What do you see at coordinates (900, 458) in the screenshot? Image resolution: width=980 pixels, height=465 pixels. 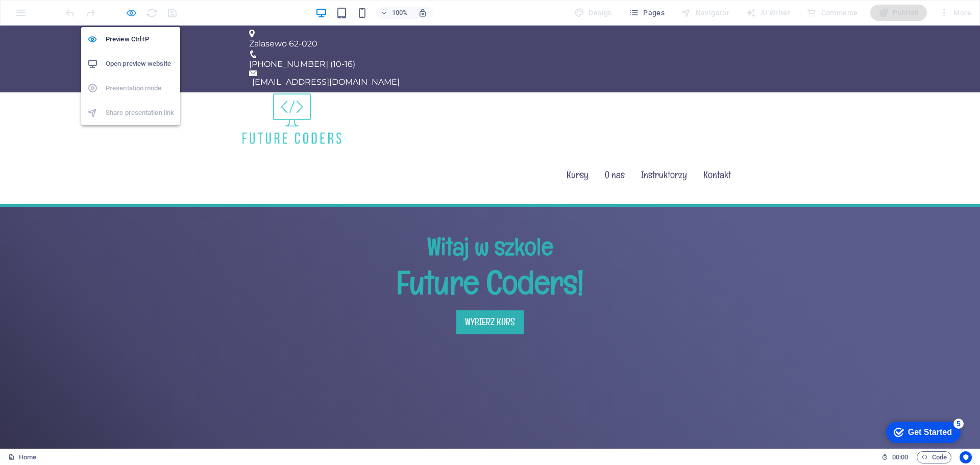 I see `span: 00 00` at bounding box center [900, 458].